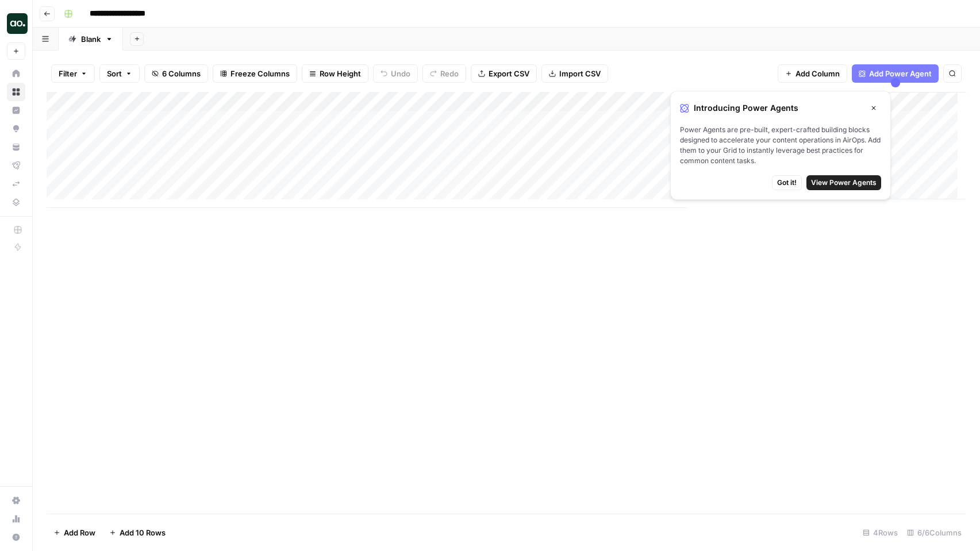 The image size is (980, 551). What do you see at coordinates (68, 73) in the screenshot?
I see `span: Filter` at bounding box center [68, 73].